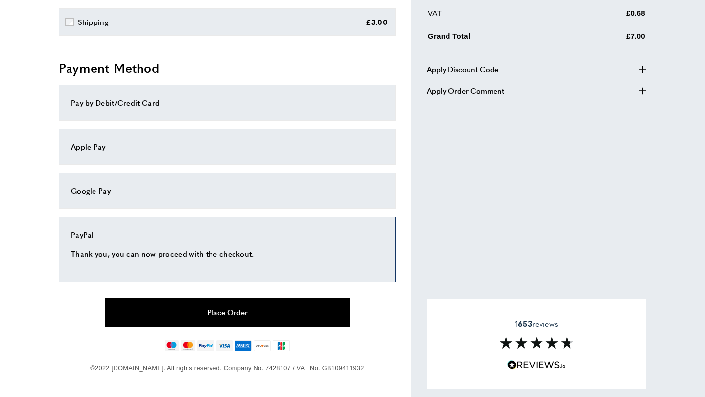  What do you see at coordinates (536, 365) in the screenshot?
I see `img: Reviews.io 5 stars` at bounding box center [536, 365].